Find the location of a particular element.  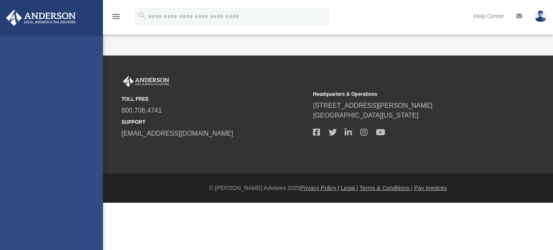

a: Privacy Policy | is located at coordinates (320, 188).